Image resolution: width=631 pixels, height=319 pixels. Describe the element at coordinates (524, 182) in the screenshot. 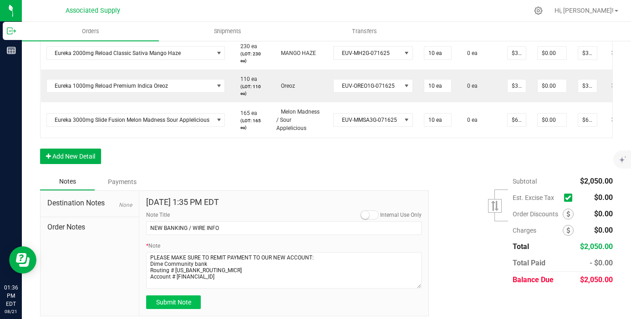

I see `span: Subtotal` at that location.